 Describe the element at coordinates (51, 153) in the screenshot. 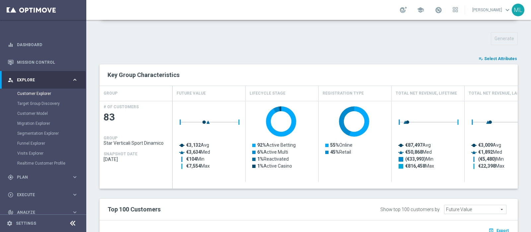

I see `div: Visits Explorer` at that location.